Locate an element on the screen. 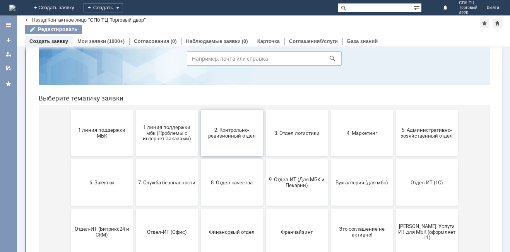  button: Отдел-ИТ (Битрикс24 и CRM) is located at coordinates (69, 215).